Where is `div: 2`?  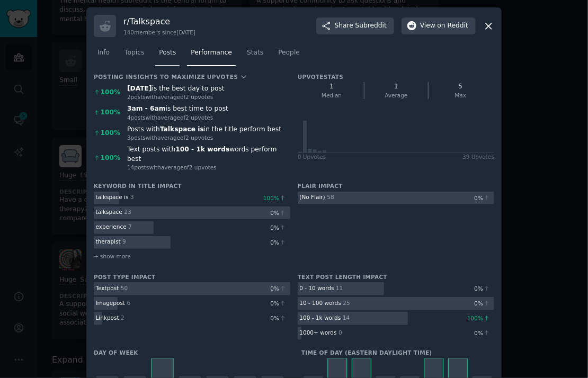
div: 2 is located at coordinates (122, 318).